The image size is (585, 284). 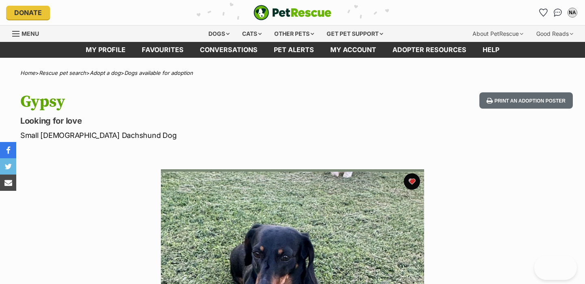 I want to click on a: Home, so click(x=28, y=73).